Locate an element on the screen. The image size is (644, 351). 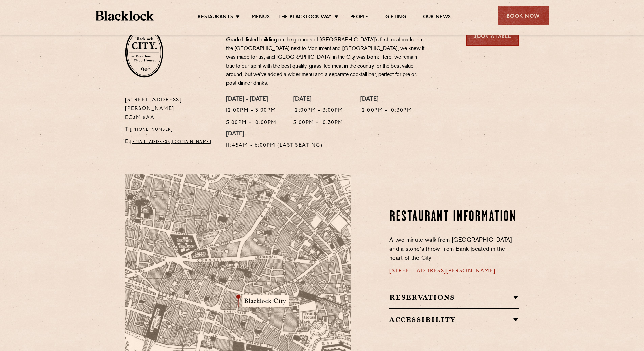
img: BL_Textured_Logo-footer-cropped.svg is located at coordinates (125, 16).